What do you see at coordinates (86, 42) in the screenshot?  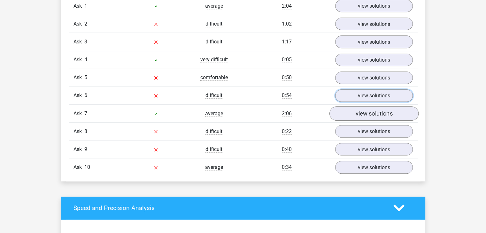 I see `font: 3` at bounding box center [86, 42].